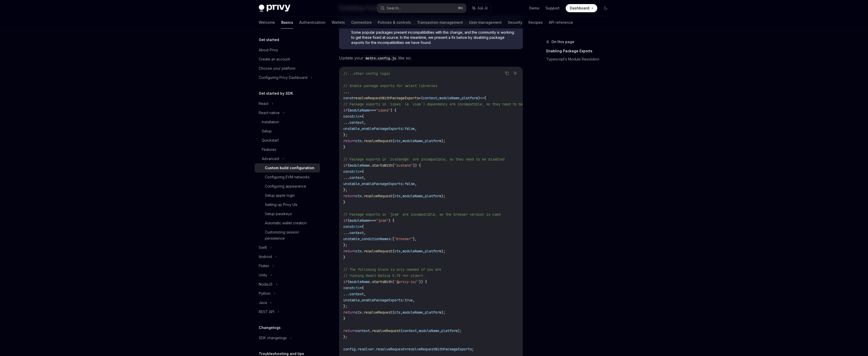 The image size is (868, 356). Describe the element at coordinates (266, 257) in the screenshot. I see `div: Android` at that location.